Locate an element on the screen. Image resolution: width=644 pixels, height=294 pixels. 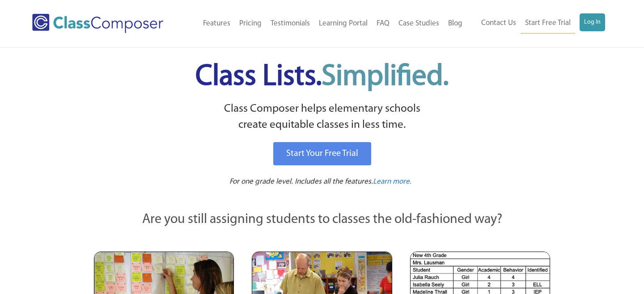
a: Learning Portal is located at coordinates (343, 24).